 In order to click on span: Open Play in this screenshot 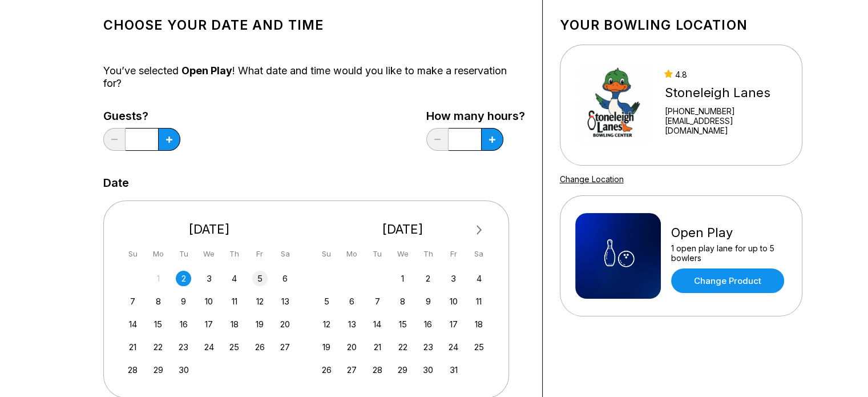, I will do `click(206, 70)`.